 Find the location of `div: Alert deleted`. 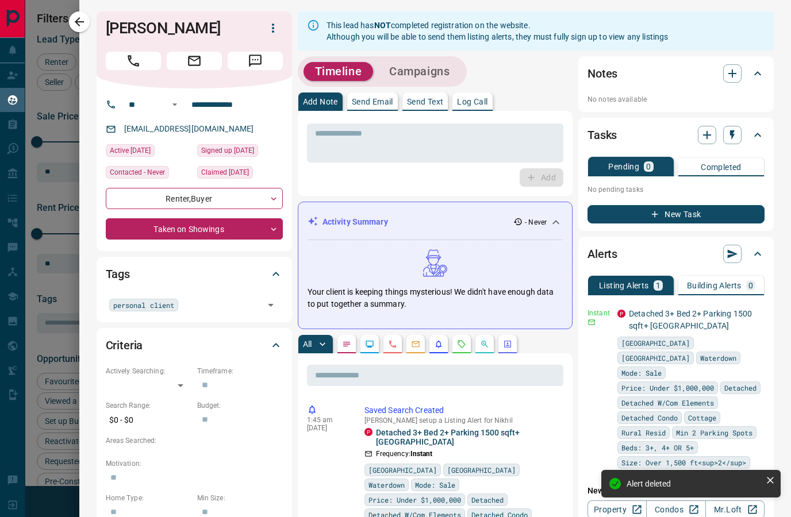

div: Alert deleted is located at coordinates (694, 484).